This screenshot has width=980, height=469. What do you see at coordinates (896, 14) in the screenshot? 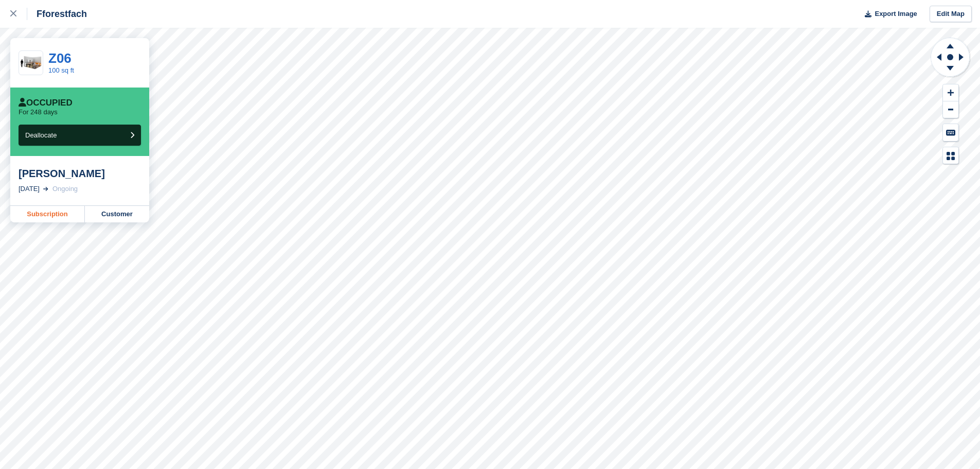
I see `span: Export Image` at bounding box center [896, 14].